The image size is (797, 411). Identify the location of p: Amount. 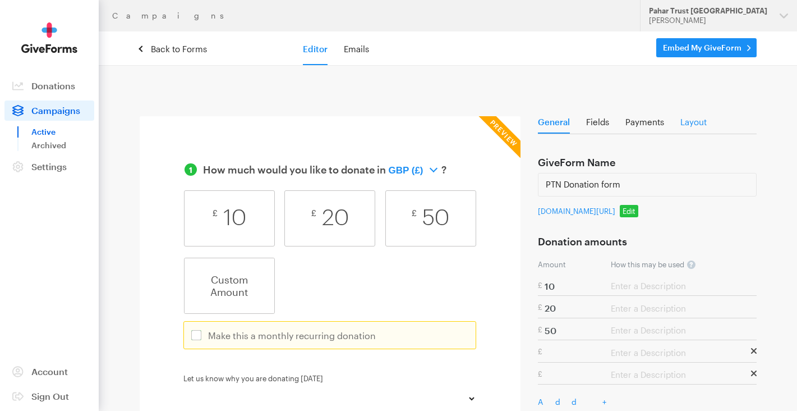
(574, 264).